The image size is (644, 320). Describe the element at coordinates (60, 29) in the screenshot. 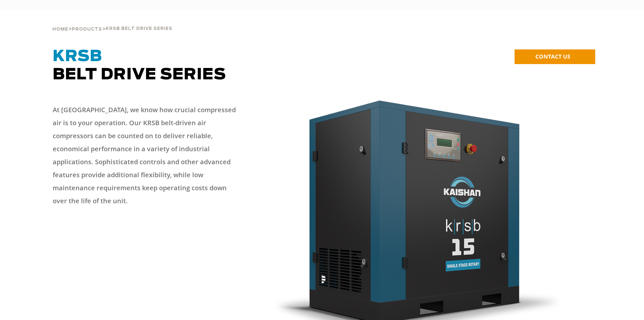

I see `a: Home` at that location.